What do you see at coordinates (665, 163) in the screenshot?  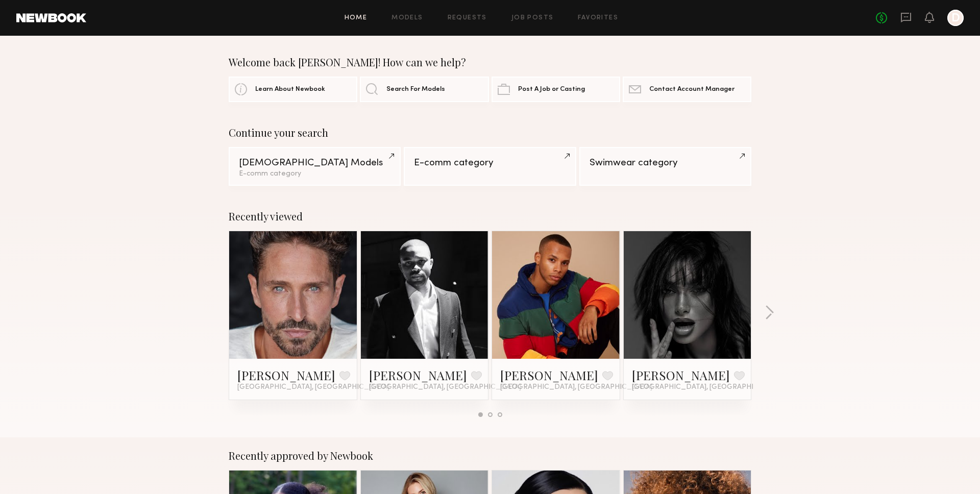 I see `div: Swimwear category` at bounding box center [665, 163].